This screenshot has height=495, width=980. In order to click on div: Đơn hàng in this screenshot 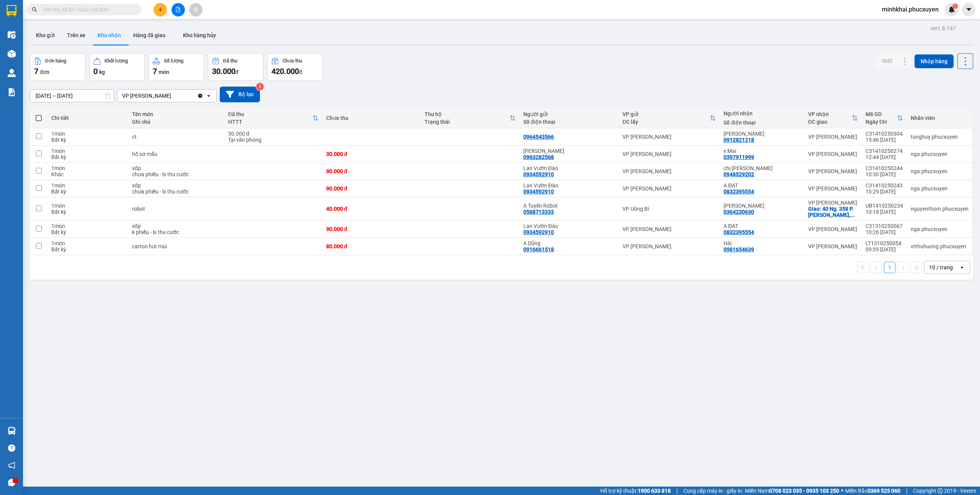, I will do `click(55, 61)`.